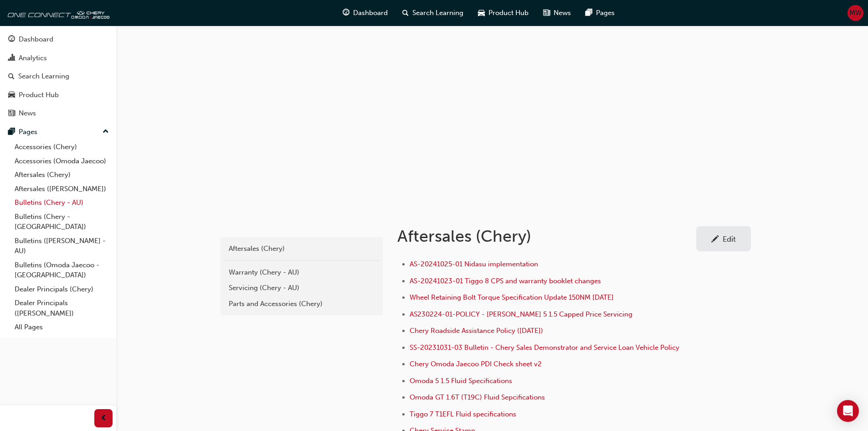  What do you see at coordinates (723, 239) in the screenshot?
I see `a: Edit` at bounding box center [723, 239].